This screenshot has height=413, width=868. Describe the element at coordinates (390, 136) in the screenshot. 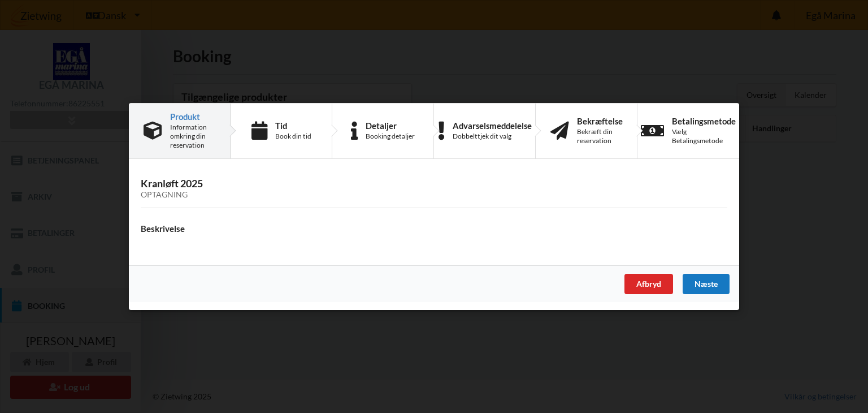

I see `div: Booking detaljer` at that location.